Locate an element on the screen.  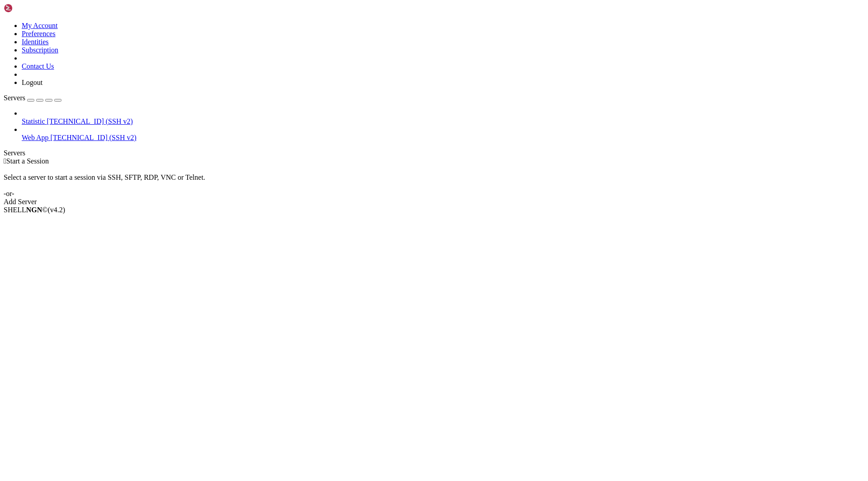
span: SHELL © is located at coordinates (34, 210).